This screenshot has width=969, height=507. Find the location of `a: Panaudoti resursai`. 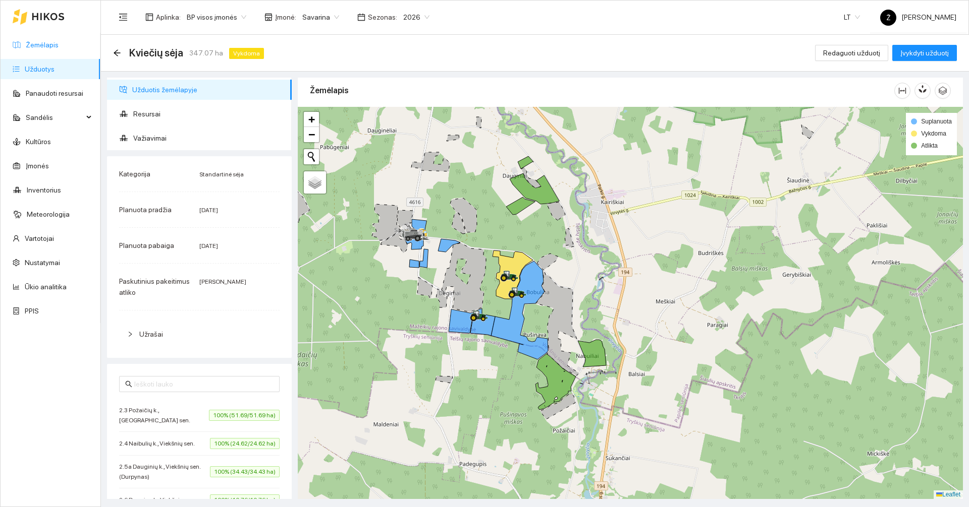

a: Panaudoti resursai is located at coordinates (54, 93).